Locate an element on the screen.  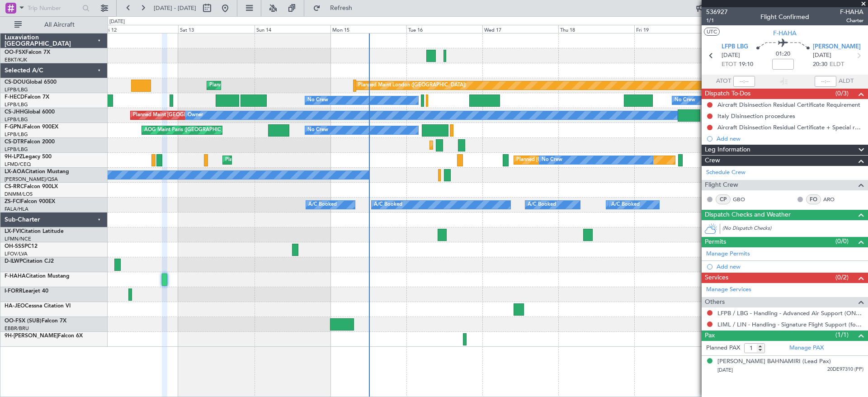
span: Dispatch To-Dos is located at coordinates (727, 94).